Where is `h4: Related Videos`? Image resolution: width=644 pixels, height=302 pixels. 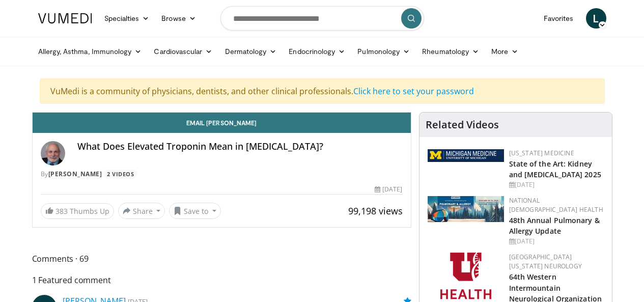 h4: Related Videos is located at coordinates (462, 125).